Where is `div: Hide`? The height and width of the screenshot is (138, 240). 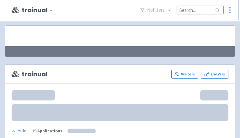 div: Hide is located at coordinates (19, 131).